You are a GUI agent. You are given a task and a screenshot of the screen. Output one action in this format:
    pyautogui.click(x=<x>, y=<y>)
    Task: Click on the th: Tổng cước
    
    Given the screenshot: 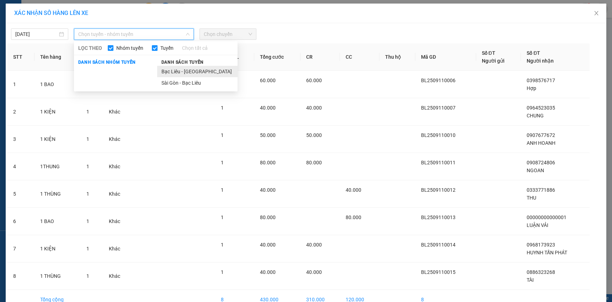 What is the action you would take?
    pyautogui.click(x=278, y=57)
    